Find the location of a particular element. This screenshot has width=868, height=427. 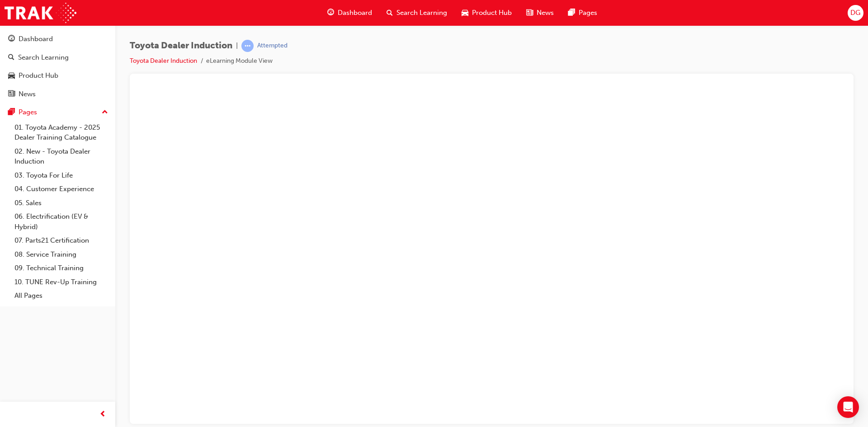

li: eLearning Module View is located at coordinates (239, 61).